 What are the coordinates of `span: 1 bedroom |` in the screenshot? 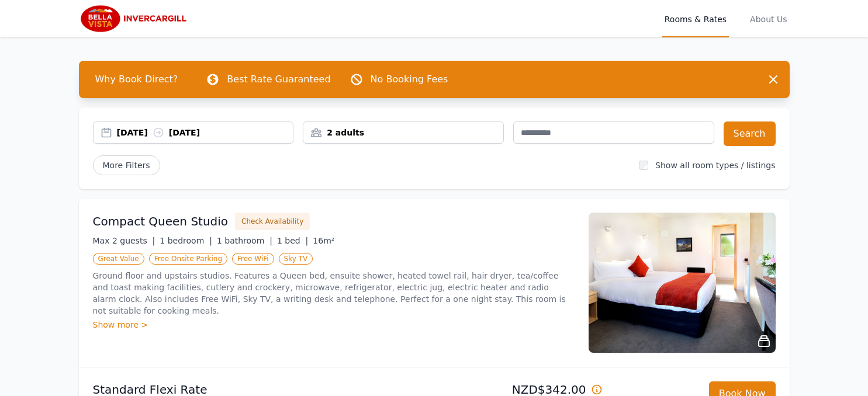 It's located at (186, 241).